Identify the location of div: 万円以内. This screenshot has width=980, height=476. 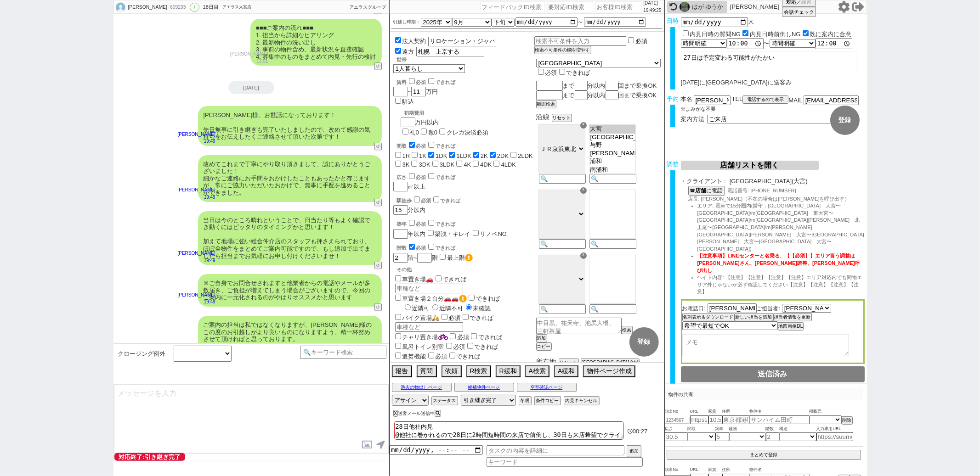
(445, 121).